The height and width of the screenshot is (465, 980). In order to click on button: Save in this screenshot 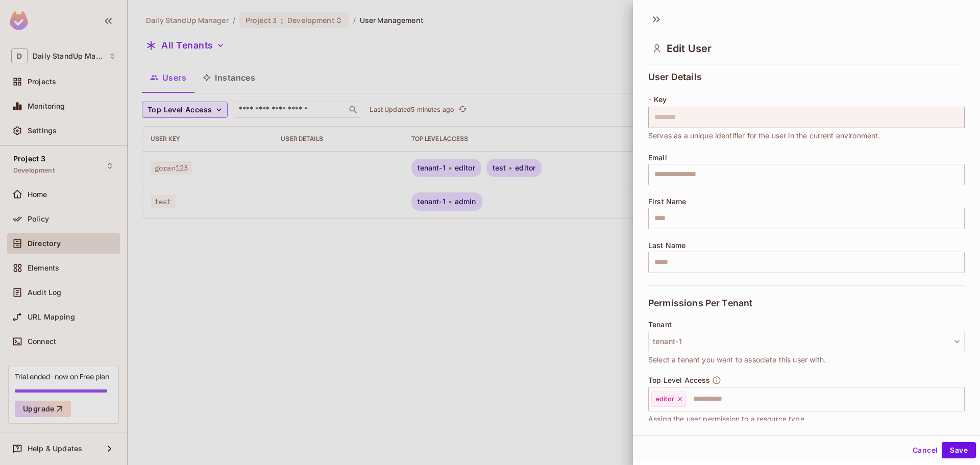, I will do `click(958, 450)`.